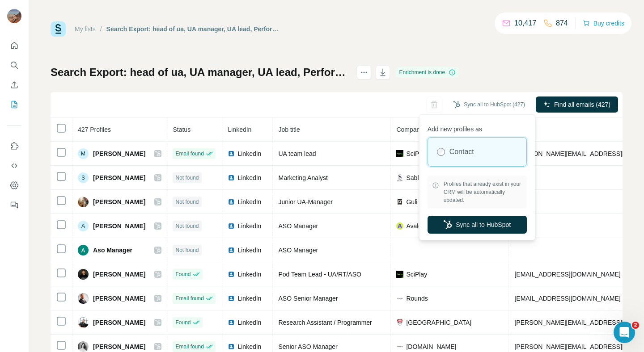  I want to click on button: Enrich CSV, so click(14, 85).